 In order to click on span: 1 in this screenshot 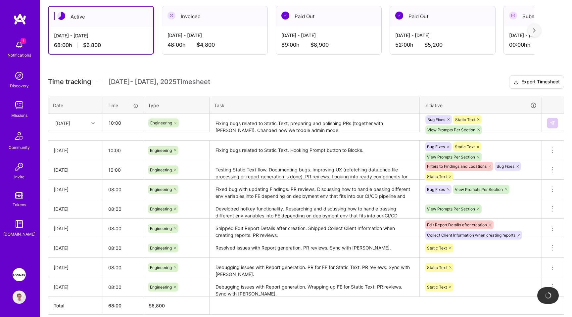, I will do `click(23, 41)`.